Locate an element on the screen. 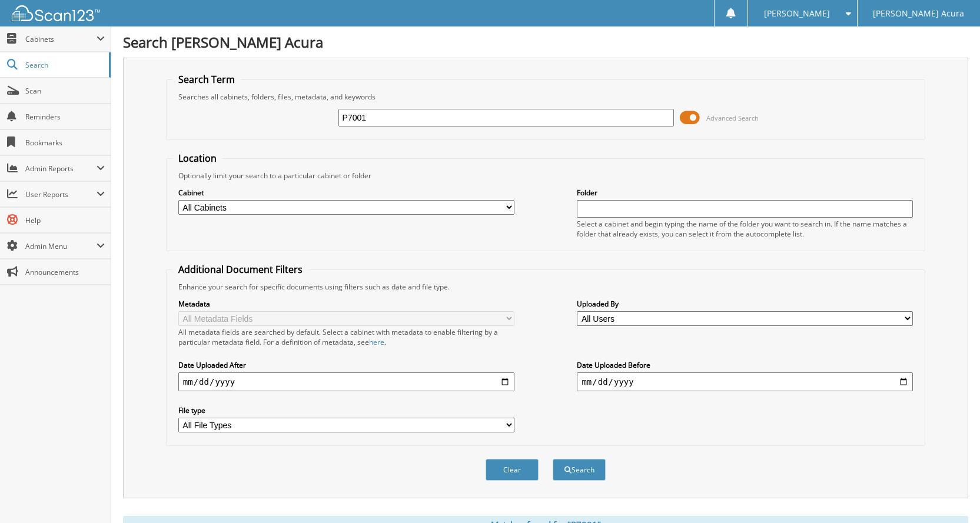 This screenshot has height=523, width=980. span: Help is located at coordinates (65, 220).